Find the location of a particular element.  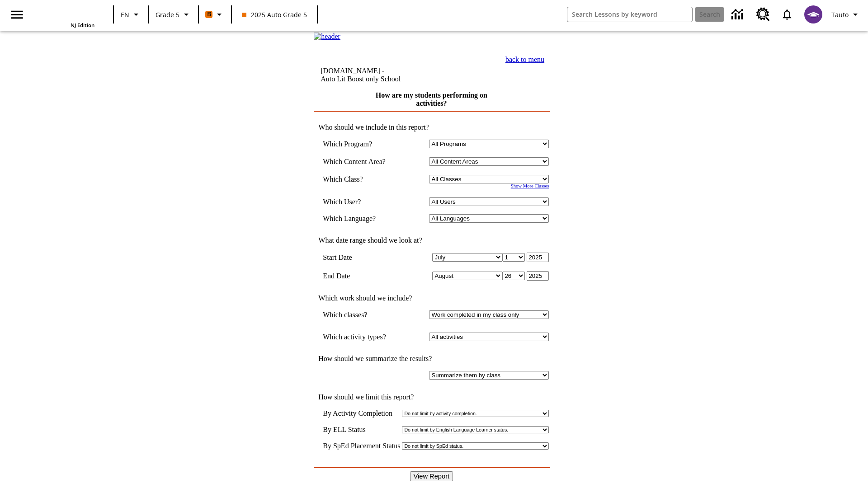

button: Boost Class color is orange. Change class color is located at coordinates (215, 14).